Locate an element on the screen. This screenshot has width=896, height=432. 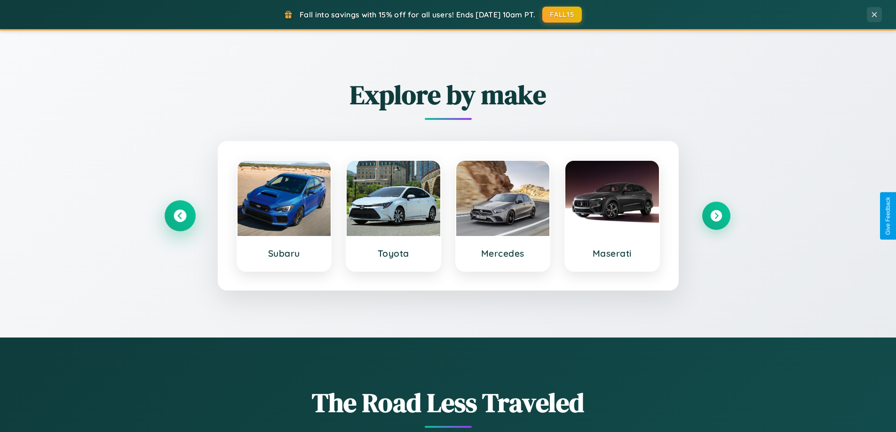
h1: The Road Less Traveled is located at coordinates (448, 403).